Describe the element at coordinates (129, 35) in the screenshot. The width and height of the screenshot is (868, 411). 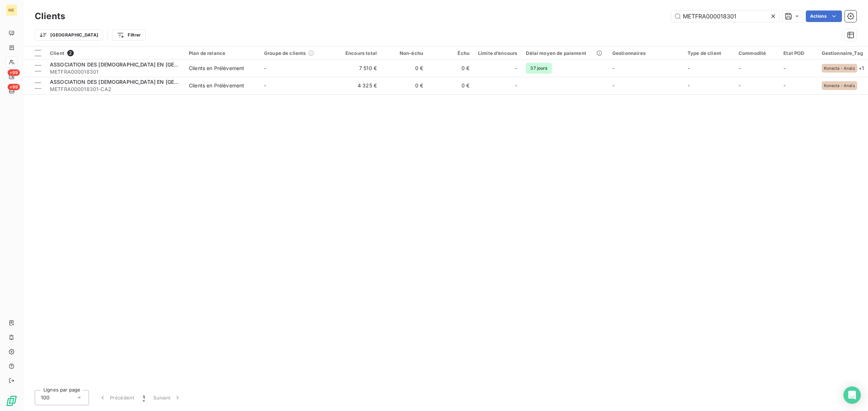
I see `button: Filtrer` at that location.